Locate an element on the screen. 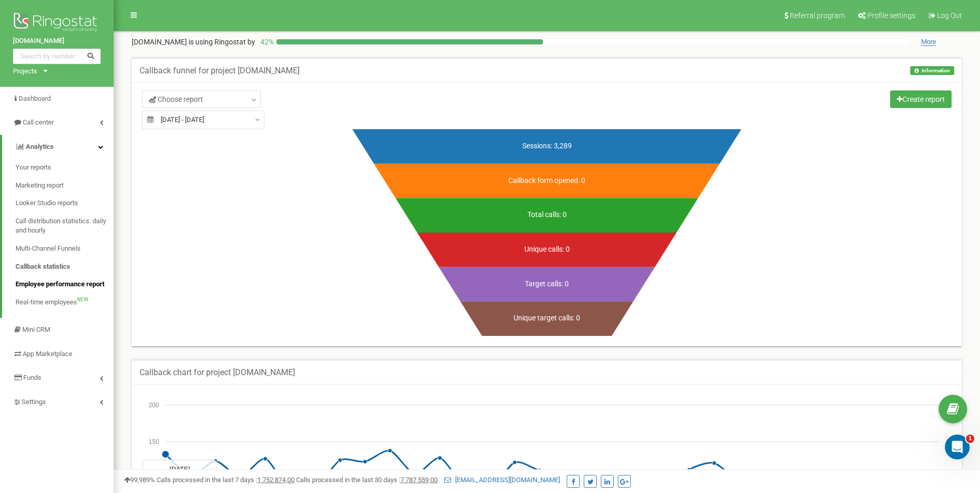  span: Call distribution statistics: daily and hourly is located at coordinates (62, 226).